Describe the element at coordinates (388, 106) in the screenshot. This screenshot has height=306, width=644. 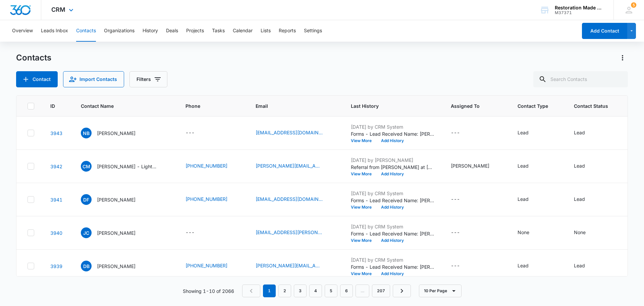
I see `span: Last History` at that location.